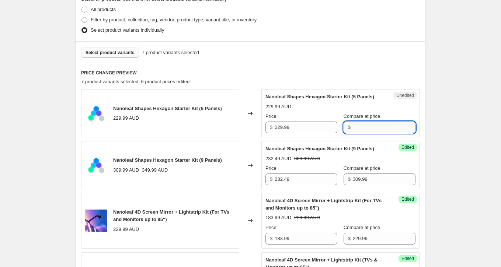 This screenshot has width=501, height=267. Describe the element at coordinates (127, 30) in the screenshot. I see `span: Select product variants individually` at that location.